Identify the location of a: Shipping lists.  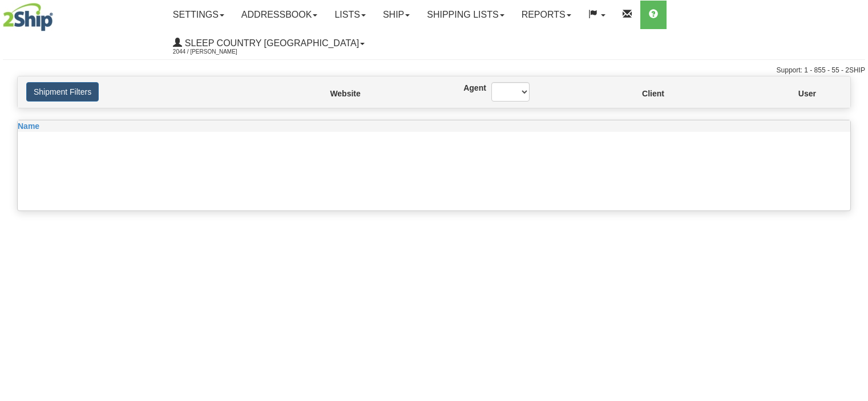
(466, 15).